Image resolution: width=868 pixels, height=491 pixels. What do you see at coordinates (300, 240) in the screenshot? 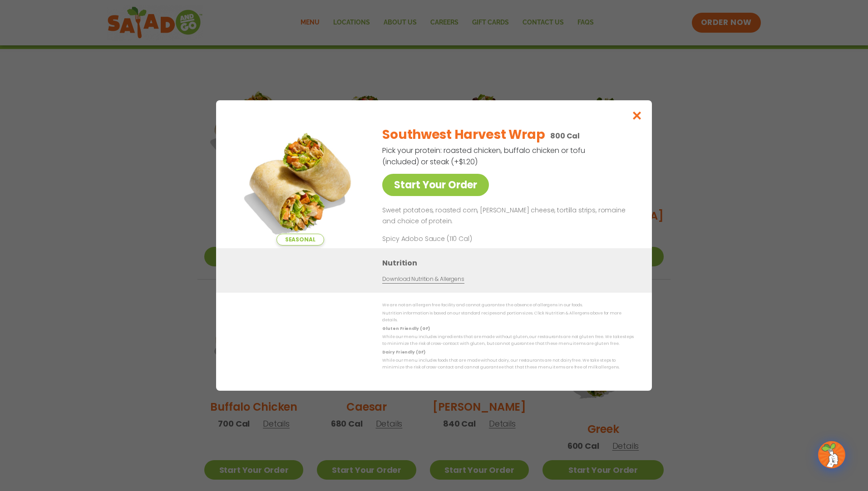
I see `span: Seasonal` at bounding box center [300, 240].